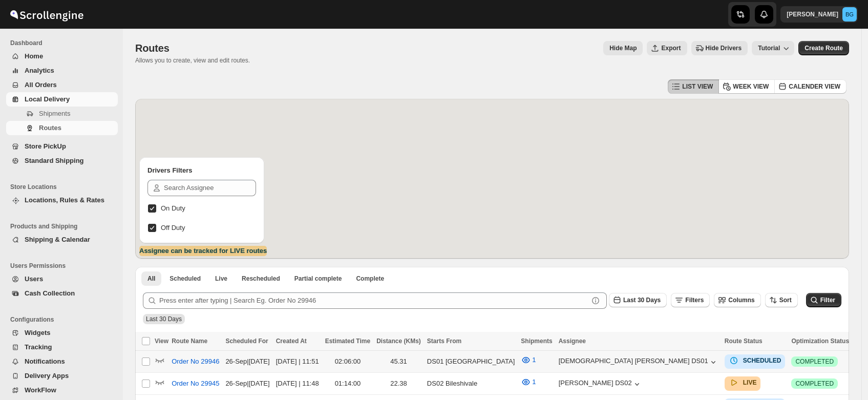 This screenshot has height=400, width=868. What do you see at coordinates (815, 362) in the screenshot?
I see `span: COMPLETED` at bounding box center [815, 362].